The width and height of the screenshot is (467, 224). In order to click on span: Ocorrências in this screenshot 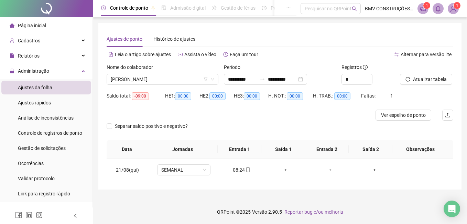, I will do `click(31, 163)`.